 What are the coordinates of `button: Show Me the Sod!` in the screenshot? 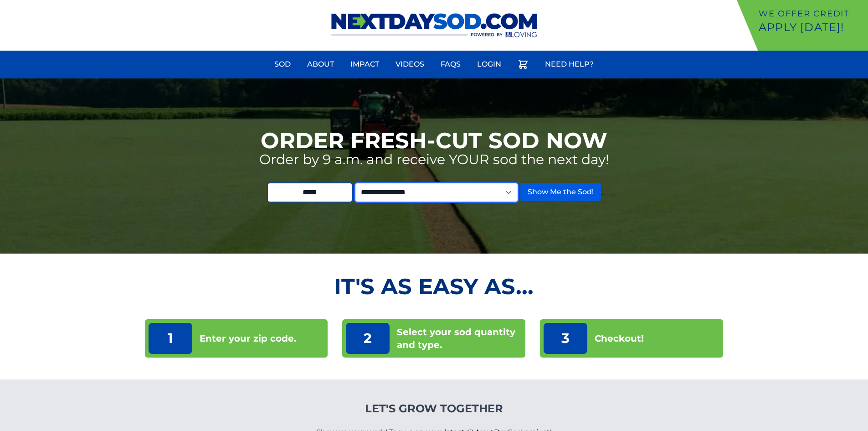 It's located at (560, 192).